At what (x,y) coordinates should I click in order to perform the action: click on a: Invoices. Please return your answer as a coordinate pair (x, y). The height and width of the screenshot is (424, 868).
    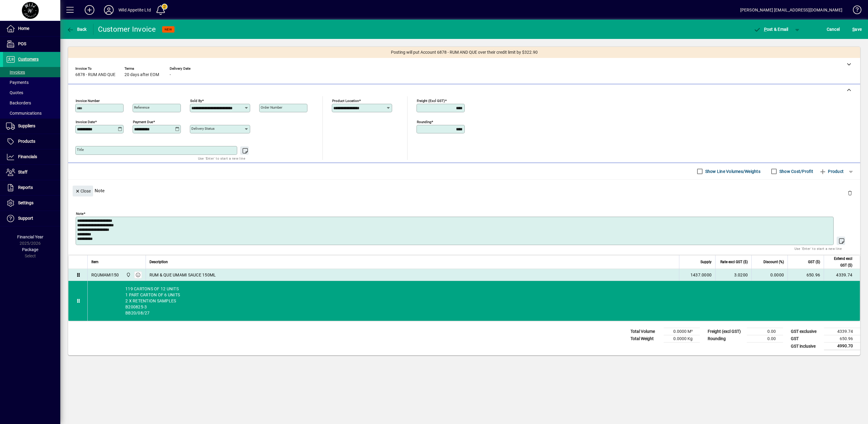
    Looking at the image, I should click on (31, 72).